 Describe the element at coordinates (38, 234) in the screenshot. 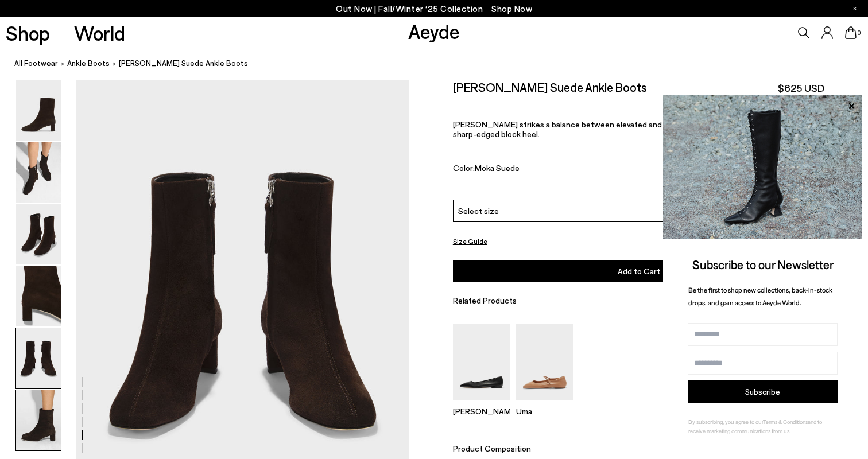

I see `img: Millie Suede Ankle Boots - Image 3` at that location.